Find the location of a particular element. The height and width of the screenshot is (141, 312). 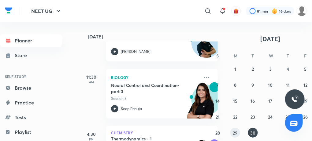

h5: 11:30 is located at coordinates (92, 77).